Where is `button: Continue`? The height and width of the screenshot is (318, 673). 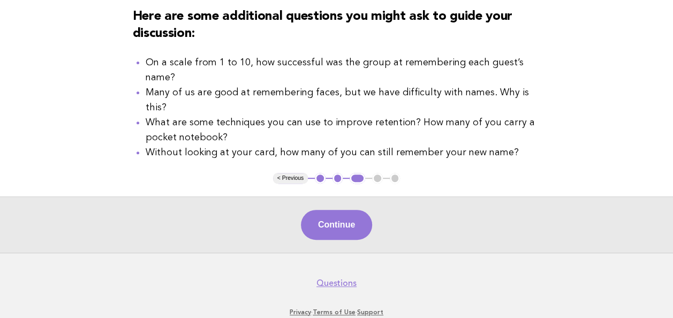
button: Continue is located at coordinates (336, 225).